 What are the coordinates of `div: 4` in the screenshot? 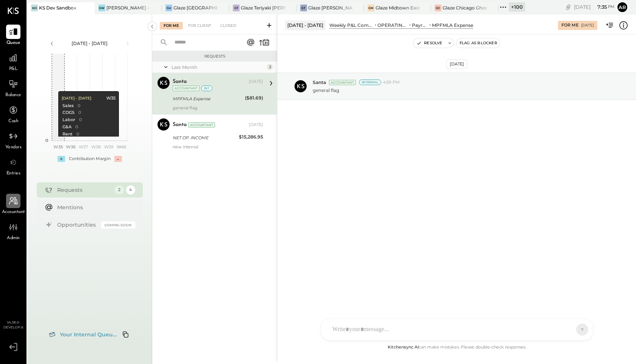 It's located at (131, 190).